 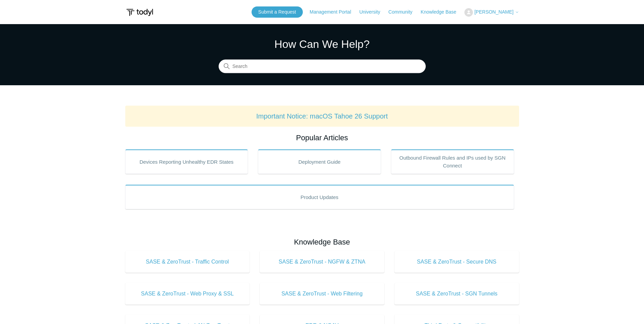 What do you see at coordinates (322, 262) in the screenshot?
I see `span: SASE & ZeroTrust - NGFW & ZTNA` at bounding box center [322, 262].